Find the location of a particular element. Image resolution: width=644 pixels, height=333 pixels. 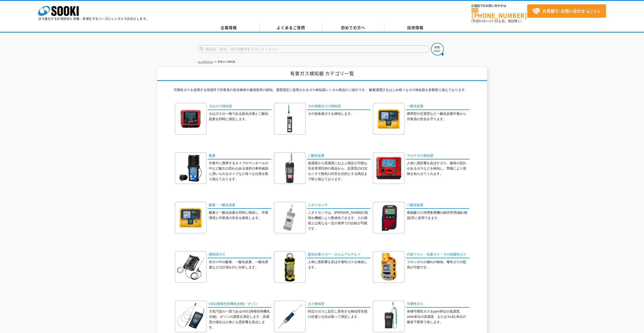

p: 携帯型や定置型など一酸化炭素中毒から作業員の安全を守ります。 is located at coordinates (438, 117).